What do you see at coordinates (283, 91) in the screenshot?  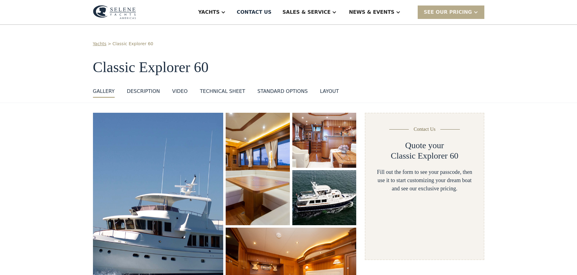 I see `div: standard options` at bounding box center [283, 91].